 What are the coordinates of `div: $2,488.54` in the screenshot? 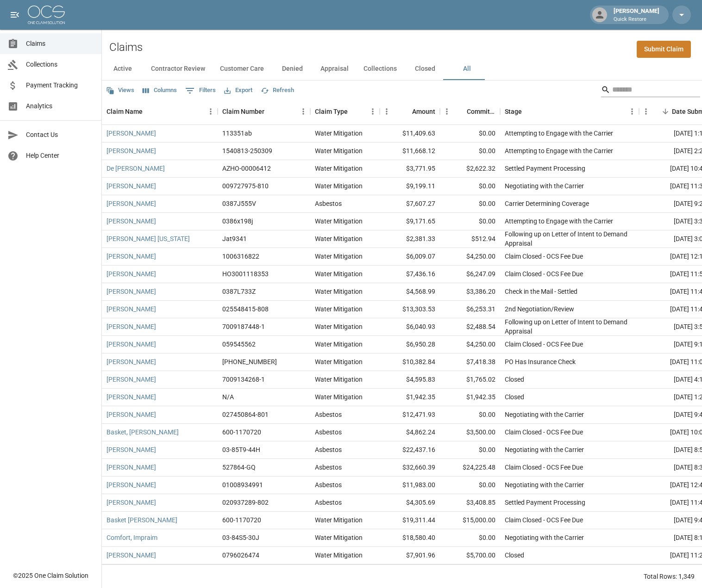 It's located at (470, 327).